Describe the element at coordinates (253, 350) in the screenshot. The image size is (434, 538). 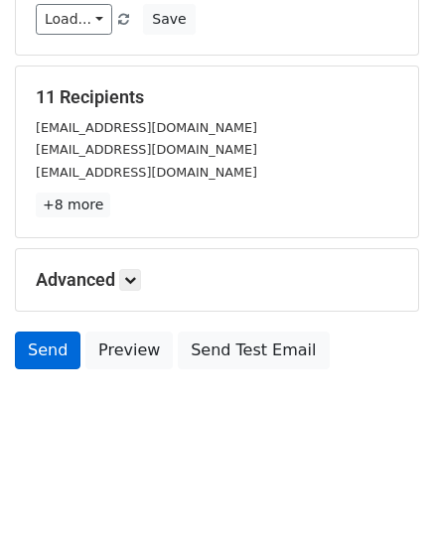
I see `a: Send Test Email` at that location.